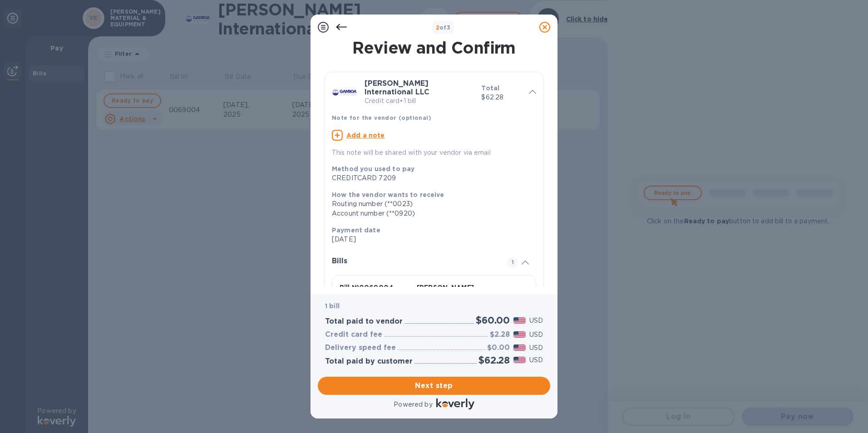  Describe the element at coordinates (431, 204) in the screenshot. I see `div: Routing number (**0023)` at that location.